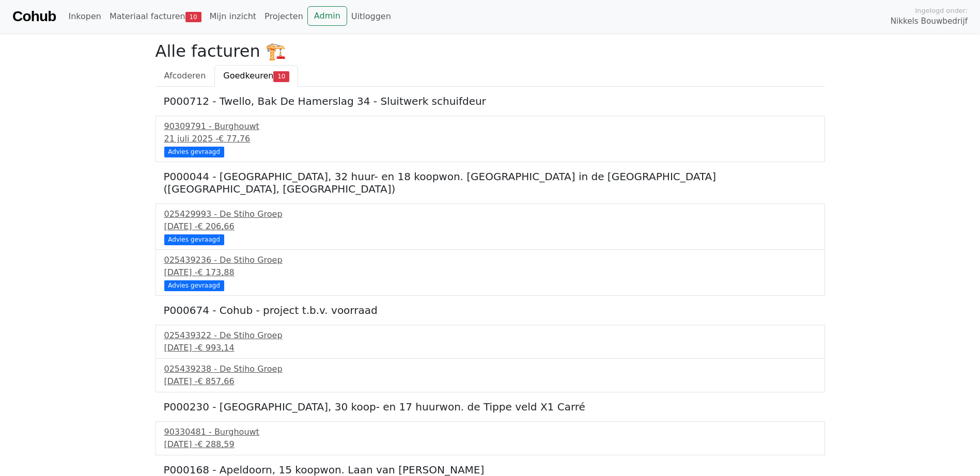 This screenshot has width=980, height=476. Describe the element at coordinates (234, 138) in the screenshot. I see `span: € 77,76` at that location.